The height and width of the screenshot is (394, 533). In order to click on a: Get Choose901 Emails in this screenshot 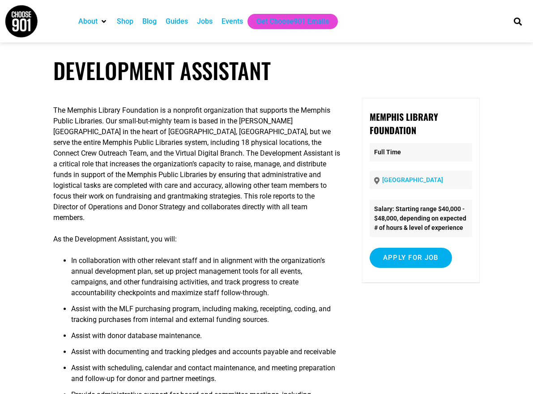, I will do `click(293, 21)`.